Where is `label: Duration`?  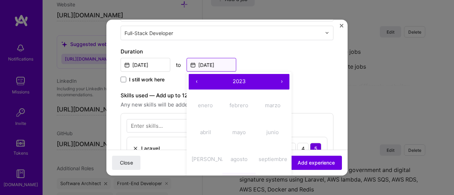
label: Duration is located at coordinates (227, 51).